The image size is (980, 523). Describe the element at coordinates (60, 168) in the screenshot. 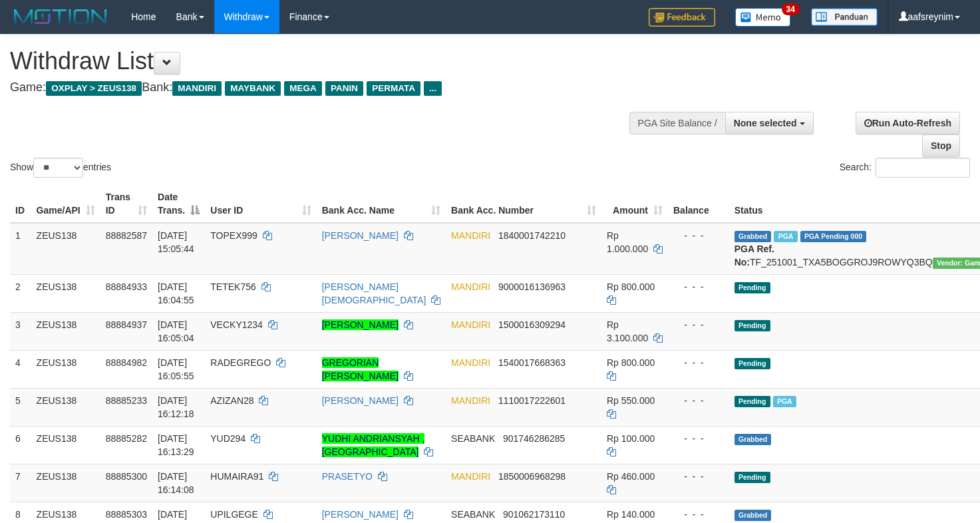

I see `label: Show entries` at that location.